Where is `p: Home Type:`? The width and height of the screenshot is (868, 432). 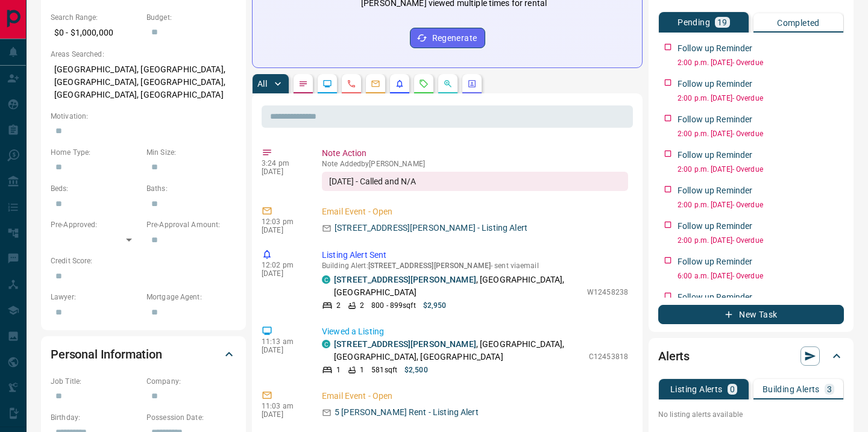
p: Home Type: is located at coordinates (95, 153).